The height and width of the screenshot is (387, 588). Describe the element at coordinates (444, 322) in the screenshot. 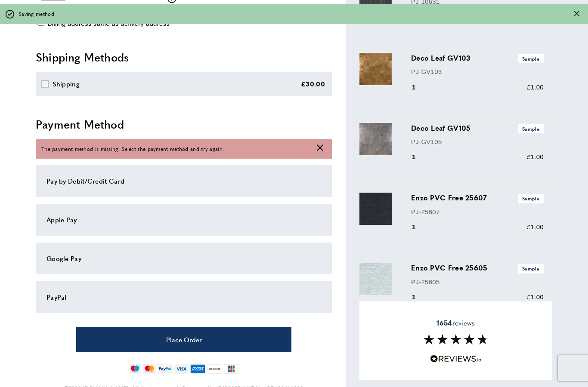

I see `strong: 1654` at that location.